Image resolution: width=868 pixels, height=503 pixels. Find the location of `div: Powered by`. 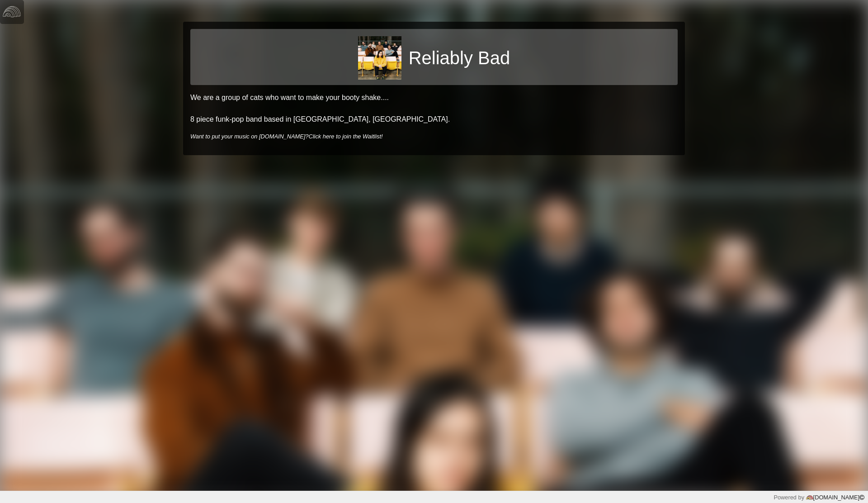

div: Powered by is located at coordinates (819, 497).